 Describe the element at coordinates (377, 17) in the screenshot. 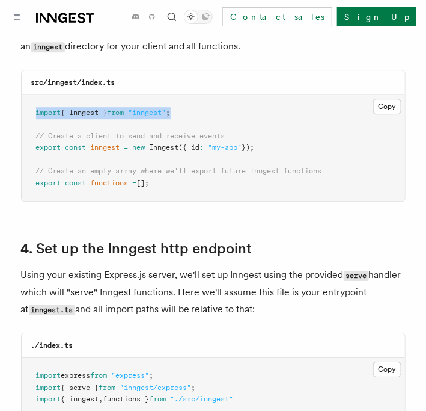

I see `a: Sign Up` at that location.